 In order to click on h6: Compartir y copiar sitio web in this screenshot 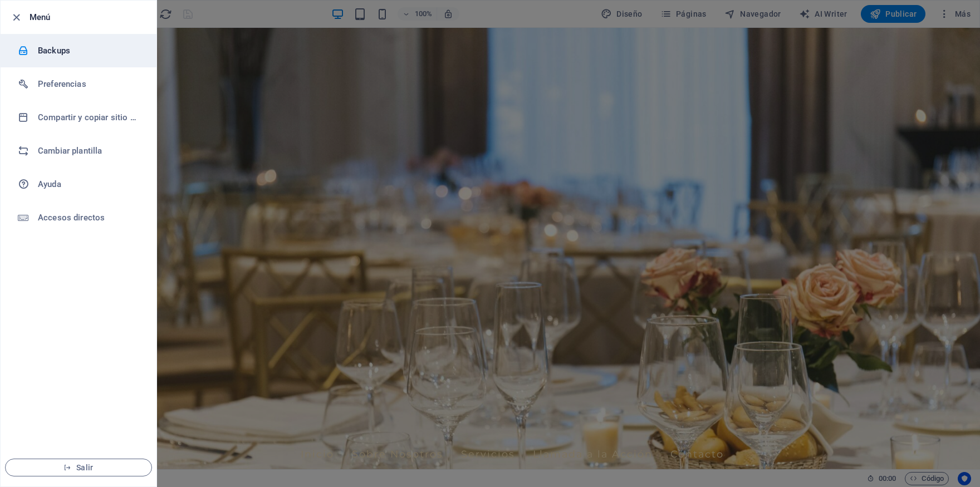, I will do `click(89, 117)`.